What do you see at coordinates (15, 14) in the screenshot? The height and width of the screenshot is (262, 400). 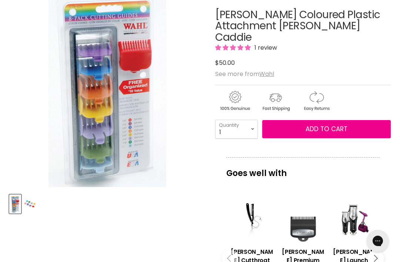 I see `button: Open gorgias live chat` at bounding box center [15, 14].